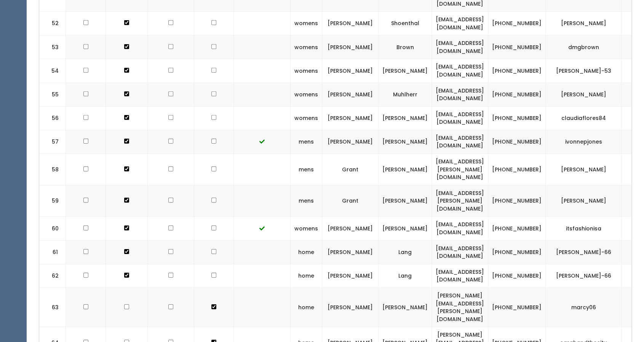 The image size is (644, 342). Describe the element at coordinates (583, 118) in the screenshot. I see `td: claudiaflores84` at that location.